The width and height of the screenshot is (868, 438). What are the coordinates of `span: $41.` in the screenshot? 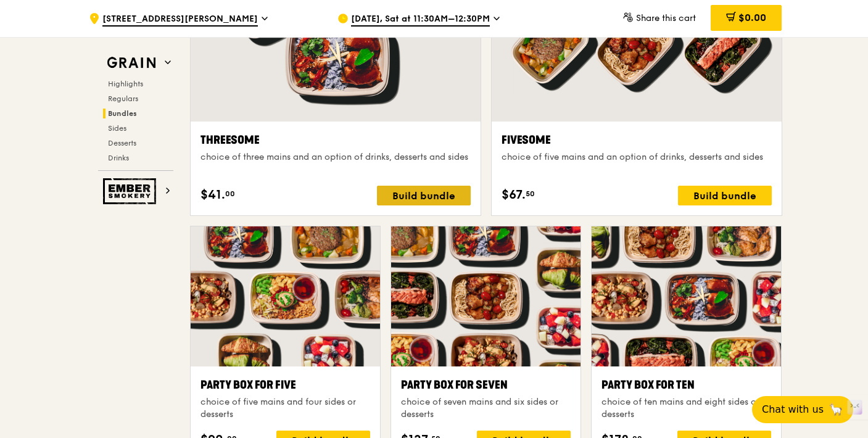 It's located at (213, 195).